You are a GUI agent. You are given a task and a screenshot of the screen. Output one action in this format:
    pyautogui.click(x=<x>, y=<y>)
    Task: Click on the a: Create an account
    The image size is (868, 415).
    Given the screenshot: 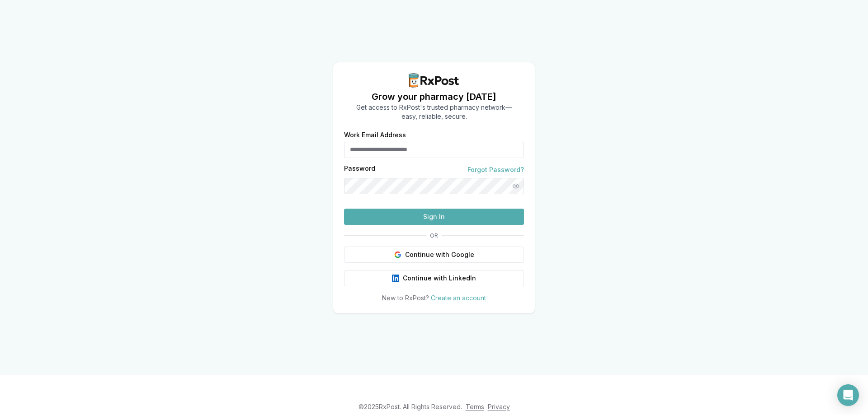 What is the action you would take?
    pyautogui.click(x=458, y=298)
    